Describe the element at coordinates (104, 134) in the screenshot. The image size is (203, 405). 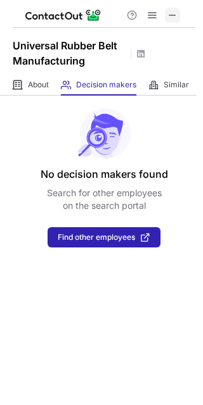
I see `img: No leads found` at that location.